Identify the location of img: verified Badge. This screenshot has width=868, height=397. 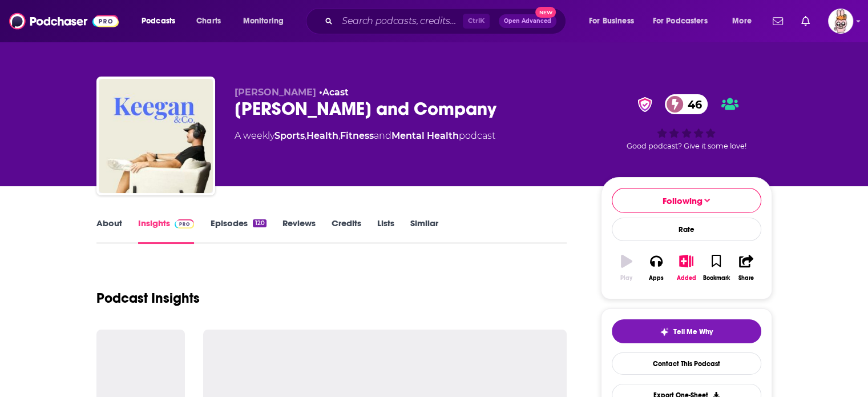
(645, 104).